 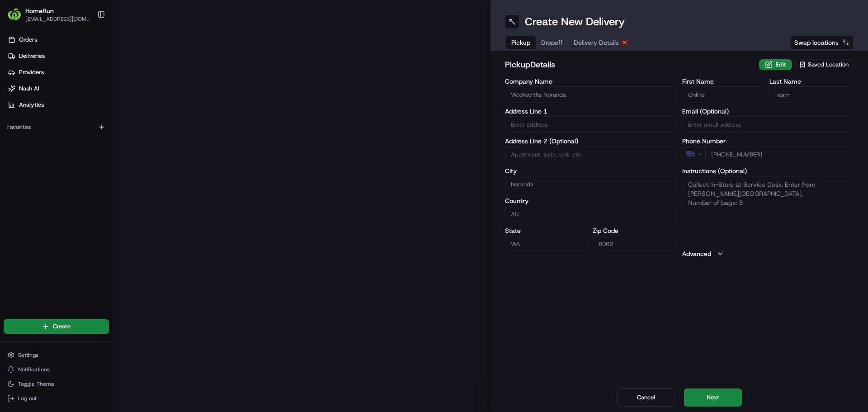 What do you see at coordinates (58, 89) in the screenshot?
I see `a: Nash AI` at bounding box center [58, 89].